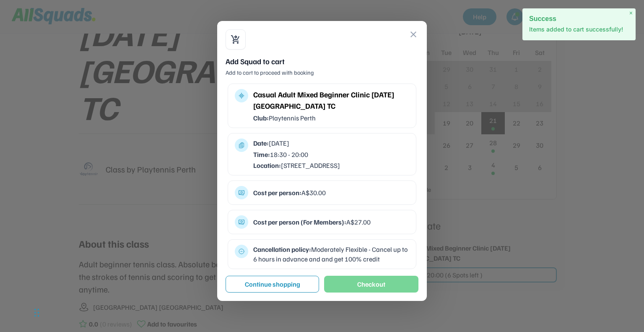 Image resolution: width=644 pixels, height=332 pixels. I want to click on strong: Location:, so click(267, 166).